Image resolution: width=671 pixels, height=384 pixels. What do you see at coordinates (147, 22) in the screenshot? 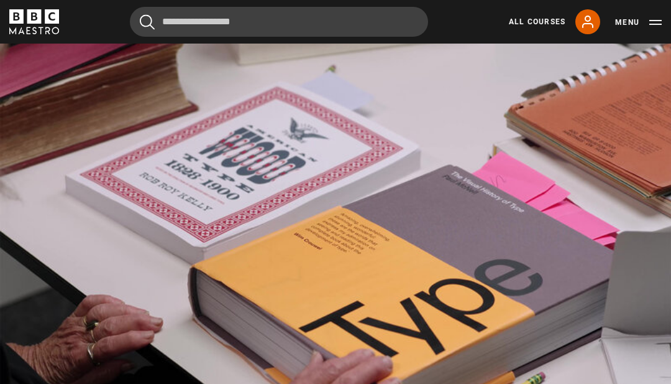
I see `button: Submit the search query` at bounding box center [147, 22].